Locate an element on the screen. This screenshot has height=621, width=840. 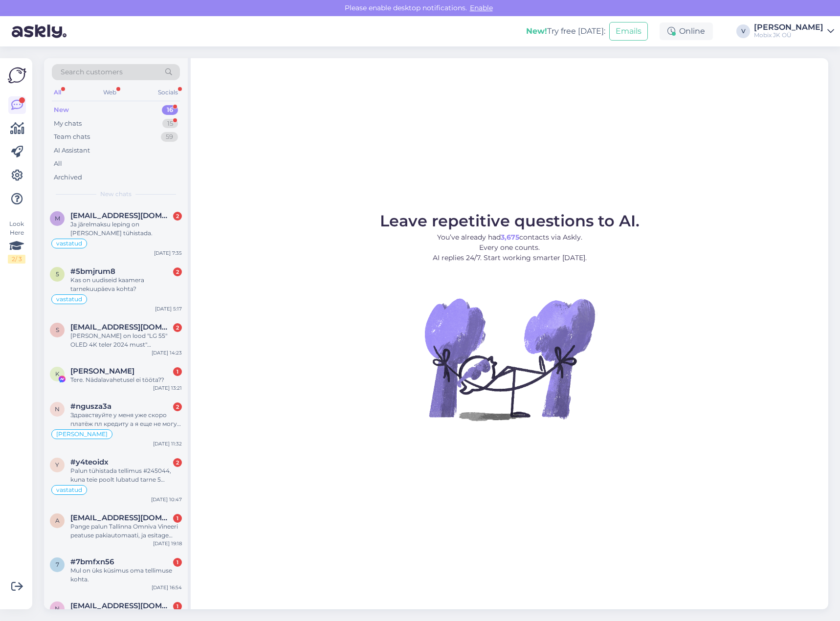
div: Archived is located at coordinates (68, 177).